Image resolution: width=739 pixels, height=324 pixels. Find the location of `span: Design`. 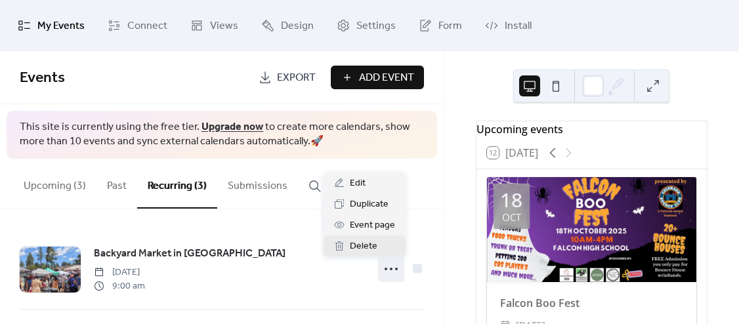

span: Design is located at coordinates (297, 26).